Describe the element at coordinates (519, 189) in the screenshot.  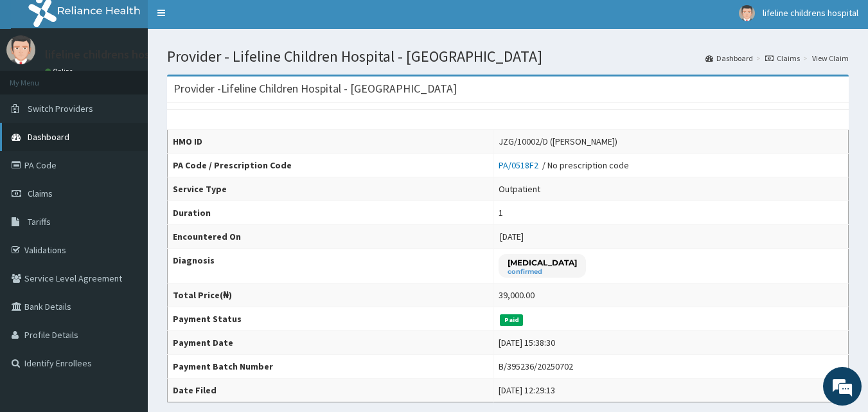
I see `div: Outpatient` at that location.